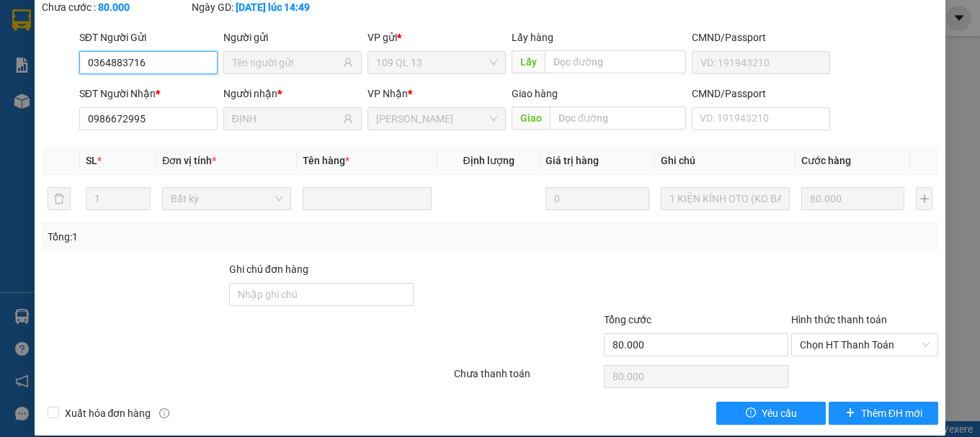 This screenshot has height=437, width=980. What do you see at coordinates (725, 160) in the screenshot?
I see `th: Ghi chú` at bounding box center [725, 160].